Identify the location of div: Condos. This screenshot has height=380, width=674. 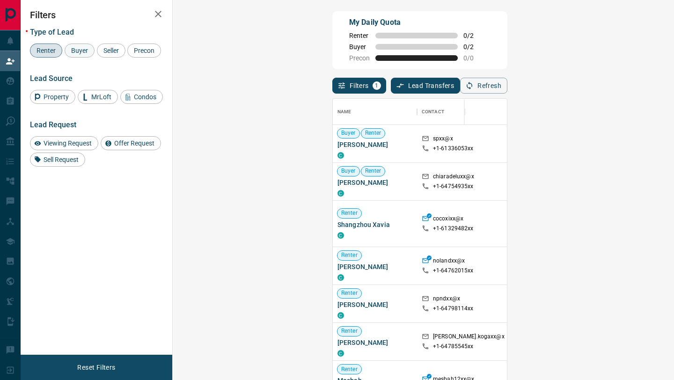
(141, 97).